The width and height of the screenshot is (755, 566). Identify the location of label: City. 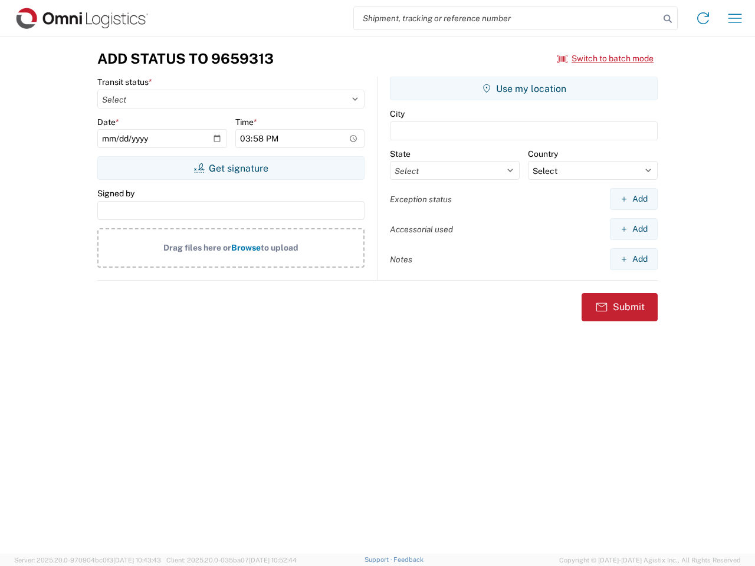
(397, 114).